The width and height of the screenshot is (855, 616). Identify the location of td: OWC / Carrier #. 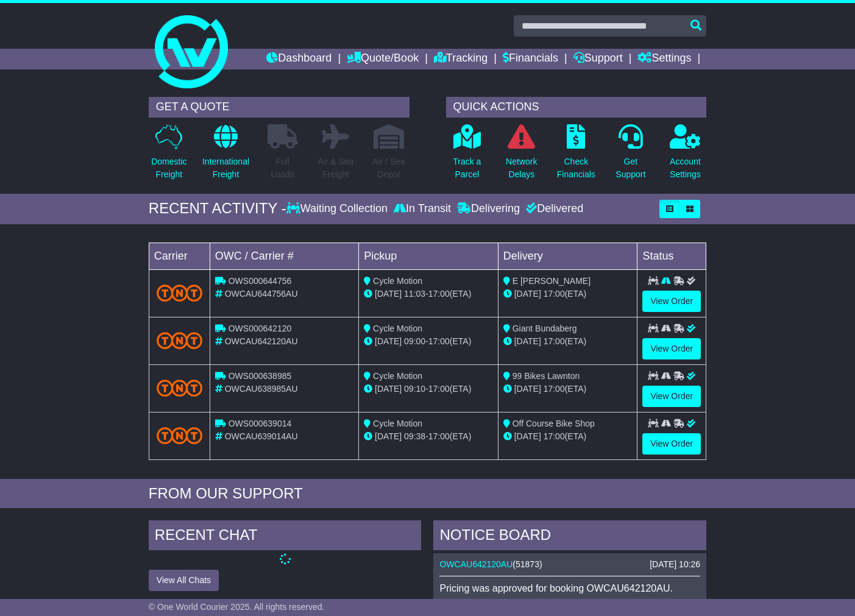
(284, 256).